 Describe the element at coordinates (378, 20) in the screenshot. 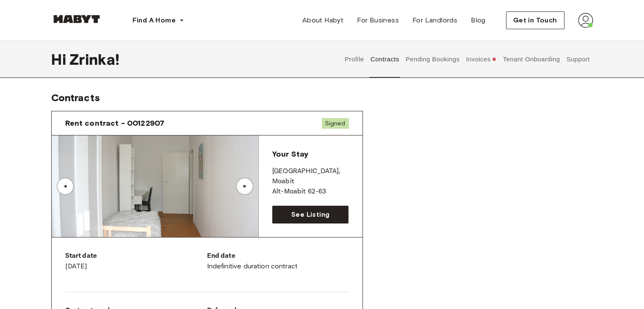

I see `a: For Business` at that location.